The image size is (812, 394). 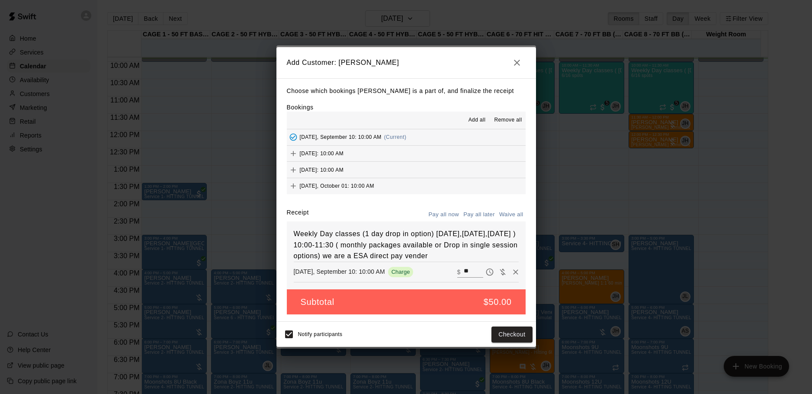 I want to click on span: Pay later, so click(x=490, y=271).